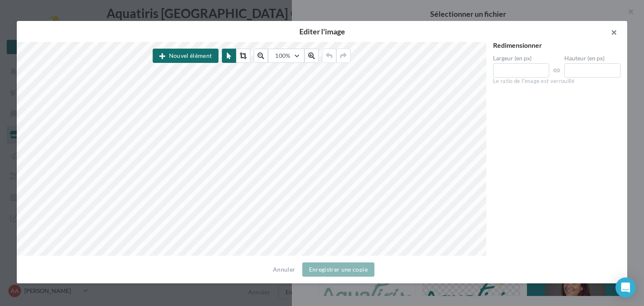 The image size is (644, 306). What do you see at coordinates (521, 58) in the screenshot?
I see `label: Largeur (en px)` at bounding box center [521, 58].